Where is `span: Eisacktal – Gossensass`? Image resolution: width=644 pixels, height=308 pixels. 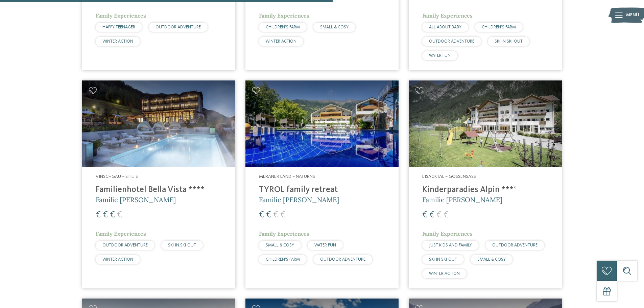
span: Eisacktal – Gossensass is located at coordinates (449, 176).